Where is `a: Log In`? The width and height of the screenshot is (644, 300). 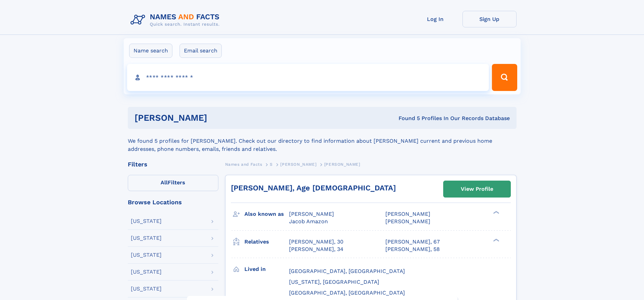
a: Log In is located at coordinates (436, 19).